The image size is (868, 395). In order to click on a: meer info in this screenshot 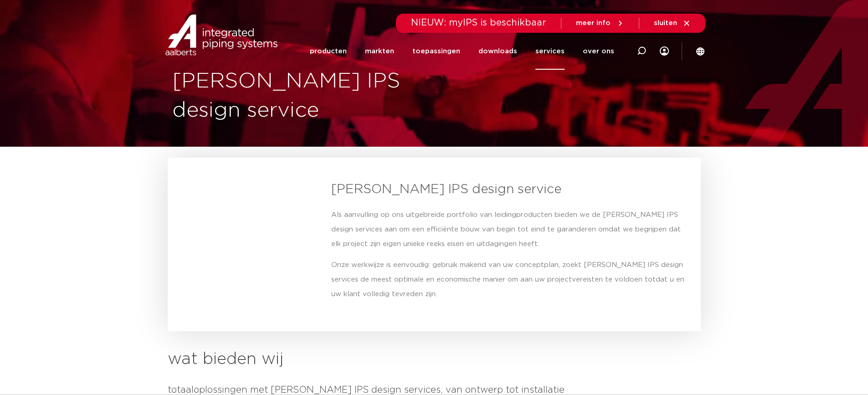, I will do `click(600, 23)`.